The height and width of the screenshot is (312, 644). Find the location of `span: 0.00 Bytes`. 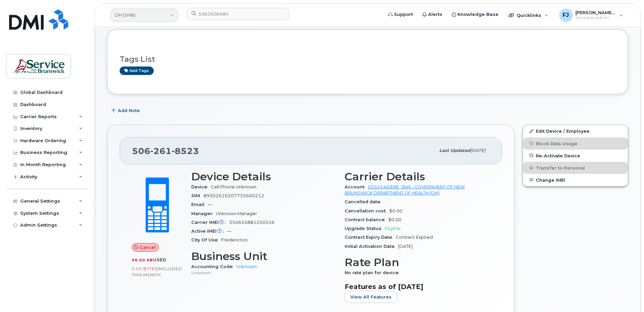

span: 0.00 Bytes is located at coordinates (144, 269).